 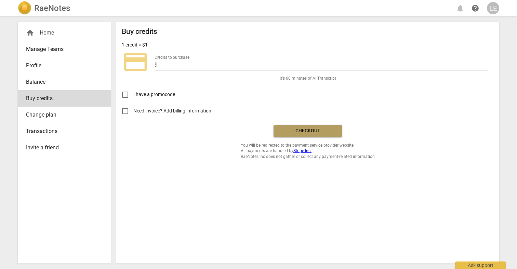 I want to click on span: home, so click(x=30, y=33).